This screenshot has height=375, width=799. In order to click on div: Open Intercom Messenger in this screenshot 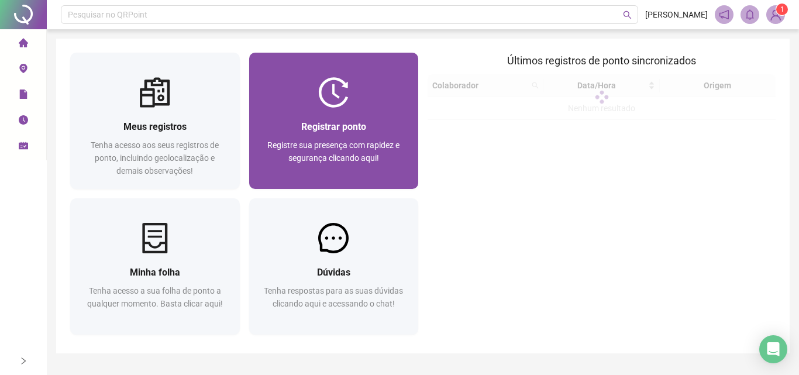, I will do `click(773, 349)`.